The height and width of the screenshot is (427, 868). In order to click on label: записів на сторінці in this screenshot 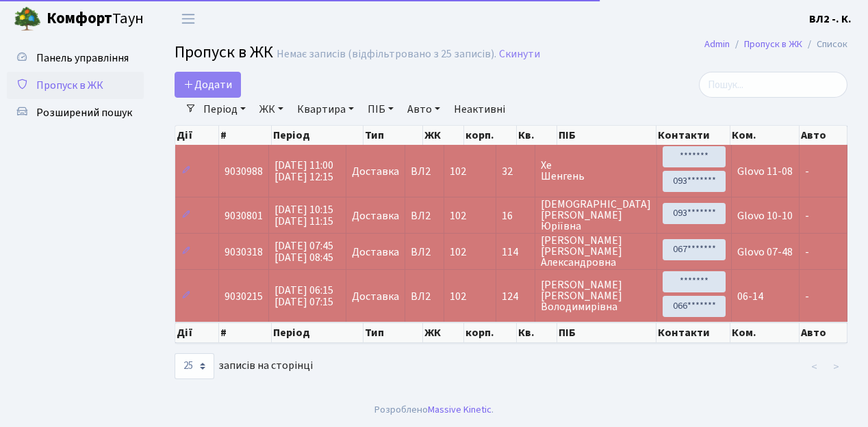, I will do `click(244, 366)`.